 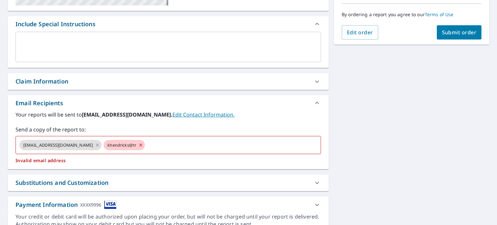 I want to click on span: Edit order, so click(x=360, y=32).